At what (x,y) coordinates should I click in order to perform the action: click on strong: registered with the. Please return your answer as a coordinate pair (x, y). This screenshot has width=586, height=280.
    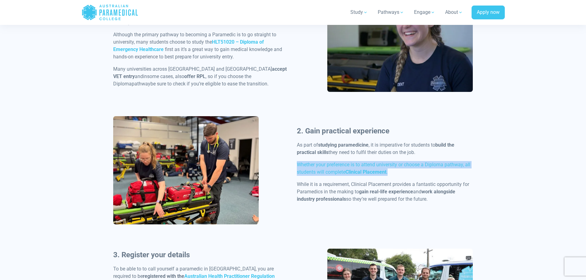
    Looking at the image, I should click on (163, 276).